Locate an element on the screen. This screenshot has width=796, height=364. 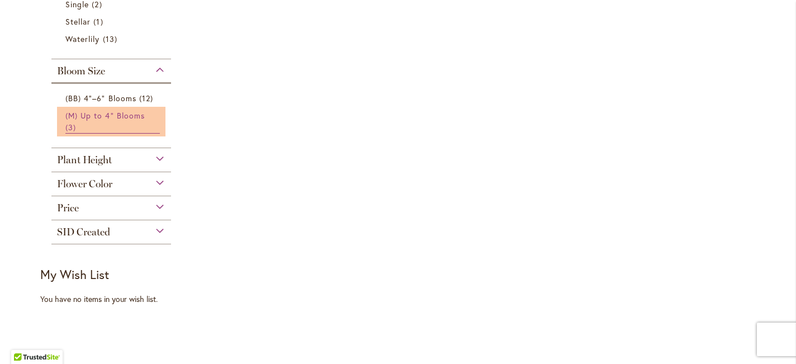
span: (BB) 4"–6" Blooms is located at coordinates (101, 98).